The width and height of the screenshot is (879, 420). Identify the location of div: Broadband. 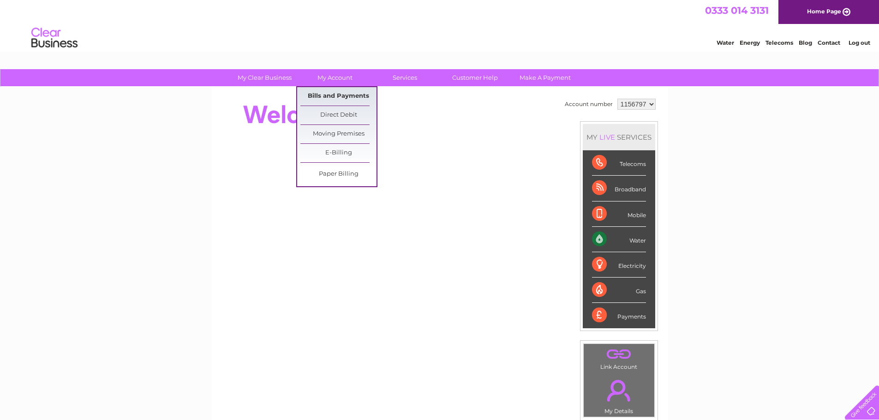
(618, 188).